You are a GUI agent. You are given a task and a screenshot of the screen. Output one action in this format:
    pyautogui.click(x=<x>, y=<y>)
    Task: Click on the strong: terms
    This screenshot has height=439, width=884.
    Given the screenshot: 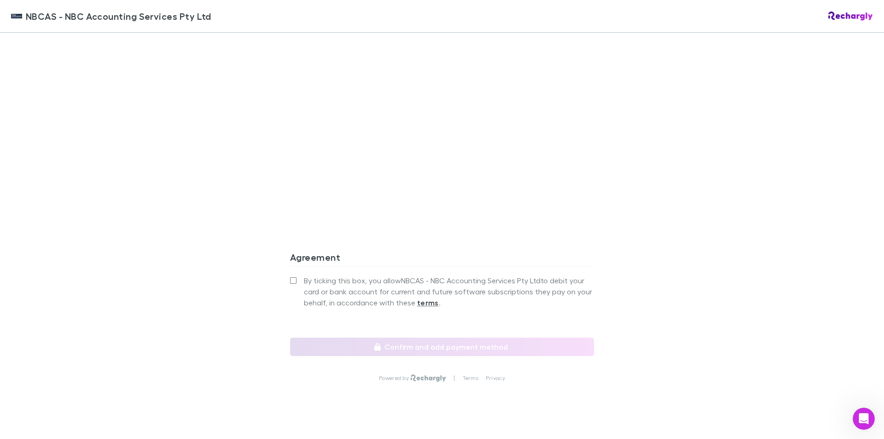 What is the action you would take?
    pyautogui.click(x=428, y=303)
    